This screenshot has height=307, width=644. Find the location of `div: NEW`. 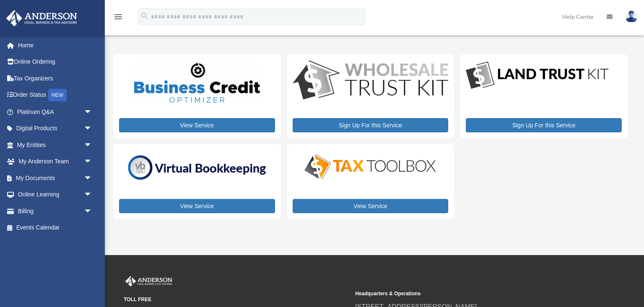

div: NEW is located at coordinates (57, 95).